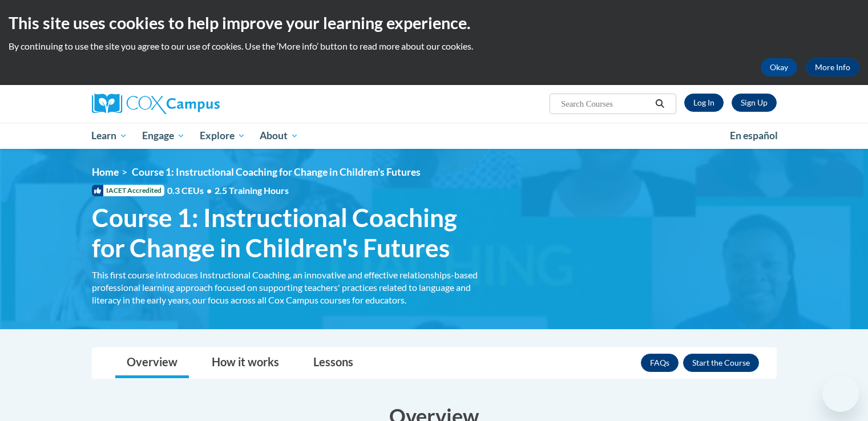  I want to click on button: Okay, so click(778, 67).